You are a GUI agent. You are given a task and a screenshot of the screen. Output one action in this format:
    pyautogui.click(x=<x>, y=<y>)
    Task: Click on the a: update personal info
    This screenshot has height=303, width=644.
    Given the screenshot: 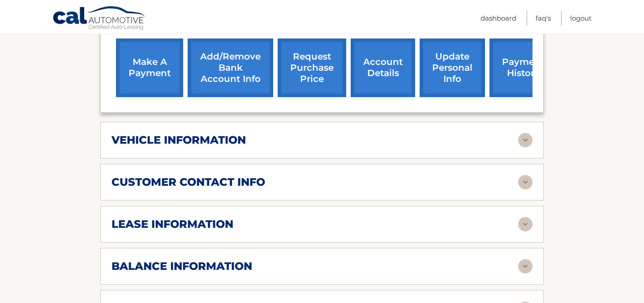 What is the action you would take?
    pyautogui.click(x=453, y=68)
    